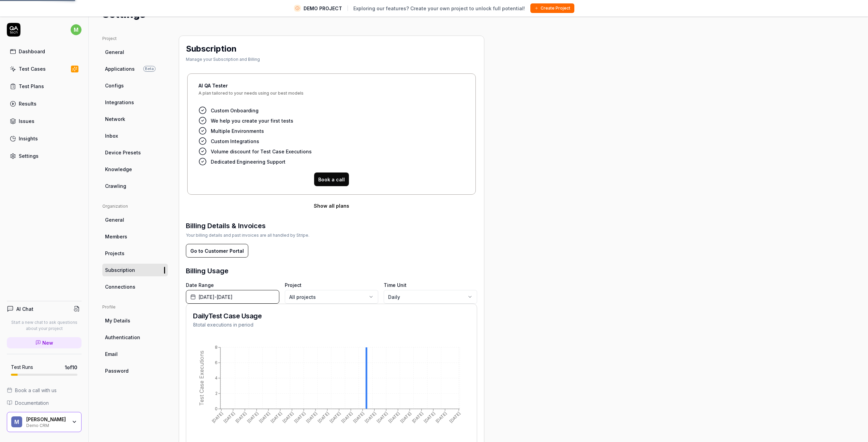 This screenshot has height=442, width=868. Describe the element at coordinates (135, 206) in the screenshot. I see `div: Organization` at that location.